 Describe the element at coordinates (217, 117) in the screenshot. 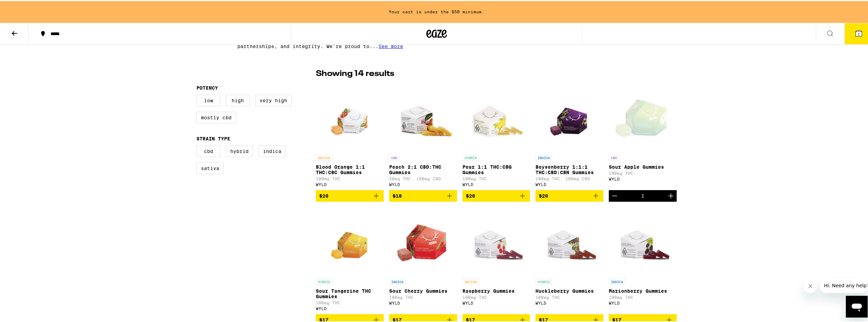

I see `label: Mostly CBD` at that location.